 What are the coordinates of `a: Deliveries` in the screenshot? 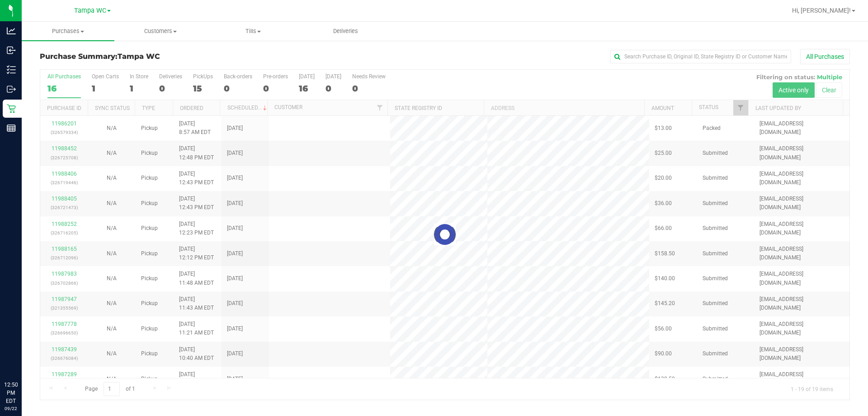 It's located at (345, 31).